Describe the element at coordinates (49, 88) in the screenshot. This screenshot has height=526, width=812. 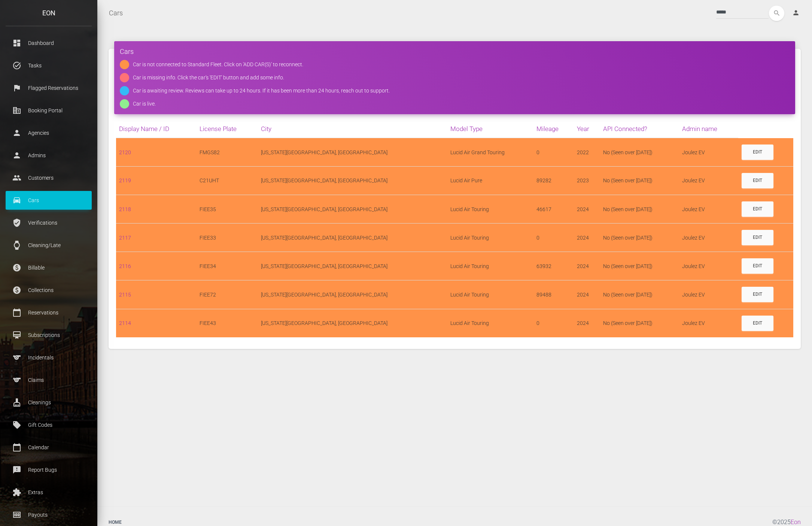
I see `a: flag Flagged Reservations` at that location.